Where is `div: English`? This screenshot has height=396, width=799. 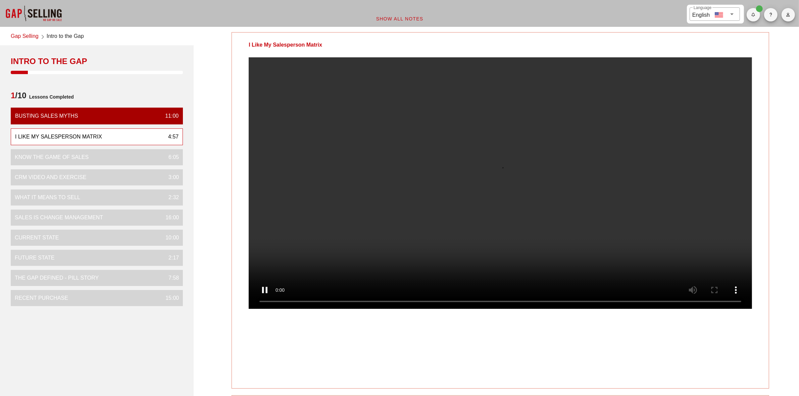 div: English is located at coordinates (701, 14).